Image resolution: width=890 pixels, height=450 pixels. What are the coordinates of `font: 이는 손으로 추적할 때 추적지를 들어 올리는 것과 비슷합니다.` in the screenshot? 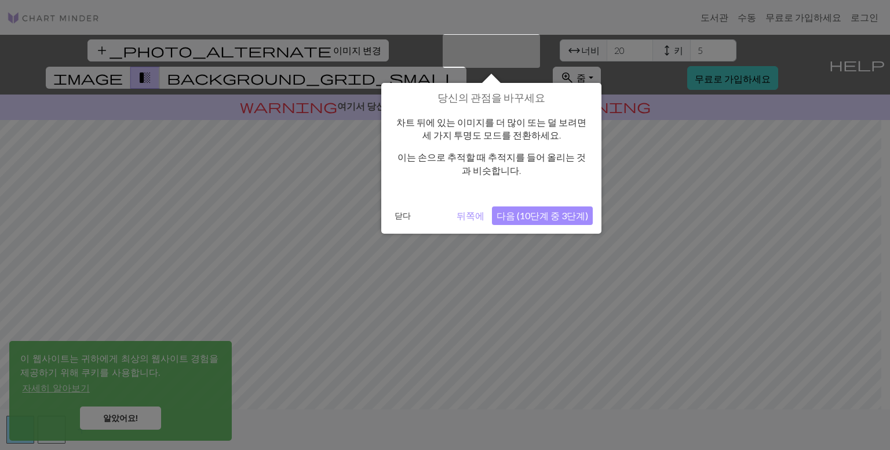 It's located at (492, 163).